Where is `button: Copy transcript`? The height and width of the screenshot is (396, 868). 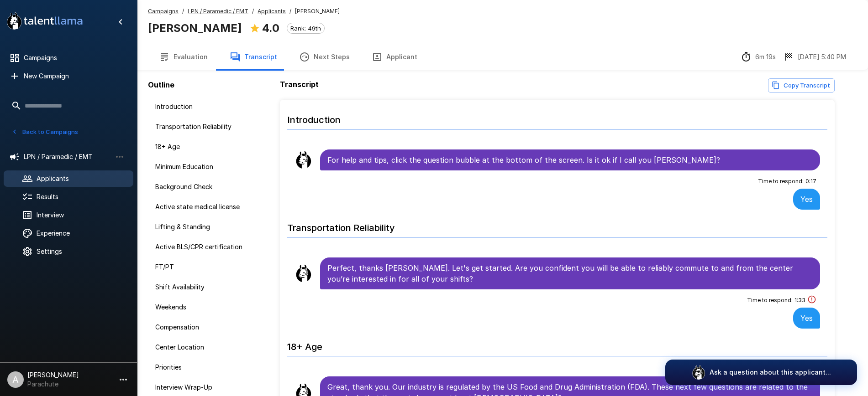 button: Copy transcript is located at coordinates (801, 85).